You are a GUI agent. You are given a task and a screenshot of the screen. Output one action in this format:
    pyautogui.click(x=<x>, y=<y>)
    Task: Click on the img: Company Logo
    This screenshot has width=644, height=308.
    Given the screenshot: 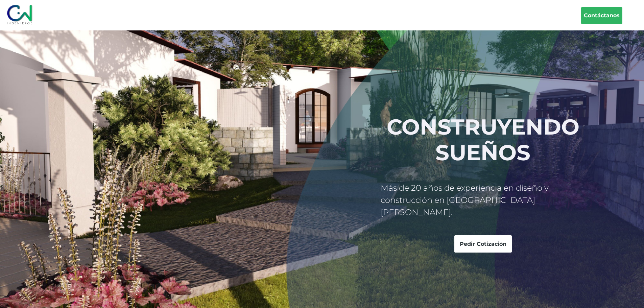 What is the action you would take?
    pyautogui.click(x=19, y=14)
    